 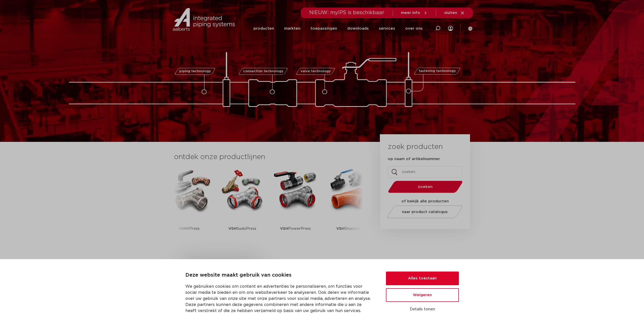 I want to click on a: toepassingen, so click(x=324, y=28).